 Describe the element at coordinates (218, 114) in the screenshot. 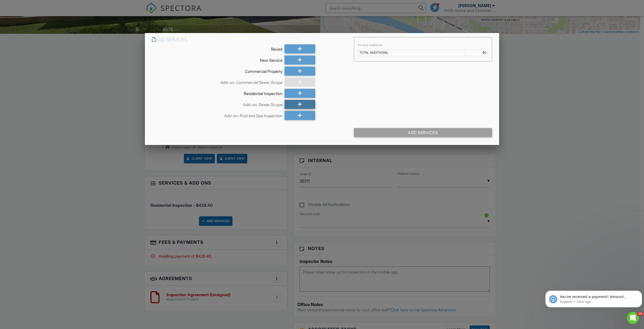

I see `div: Add-on: Pool and Spa Inspection` at that location.